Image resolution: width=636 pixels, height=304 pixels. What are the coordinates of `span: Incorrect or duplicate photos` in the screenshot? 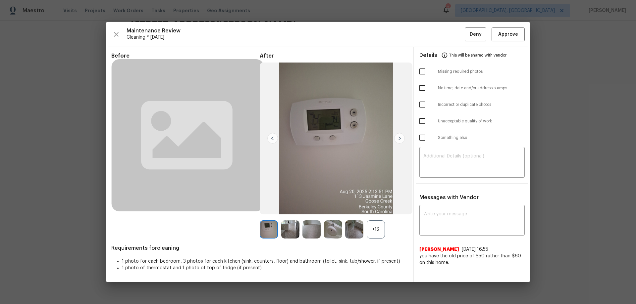 It's located at (481, 105).